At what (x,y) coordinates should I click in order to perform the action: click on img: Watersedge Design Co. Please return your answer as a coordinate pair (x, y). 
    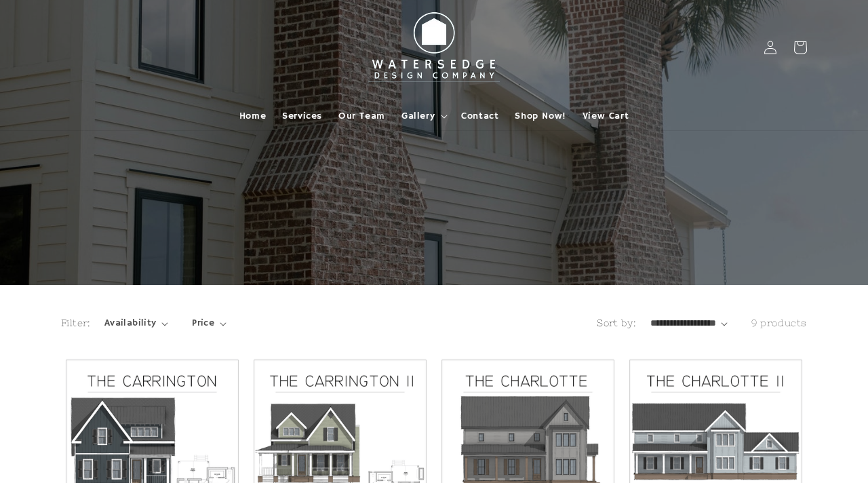
    Looking at the image, I should click on (434, 48).